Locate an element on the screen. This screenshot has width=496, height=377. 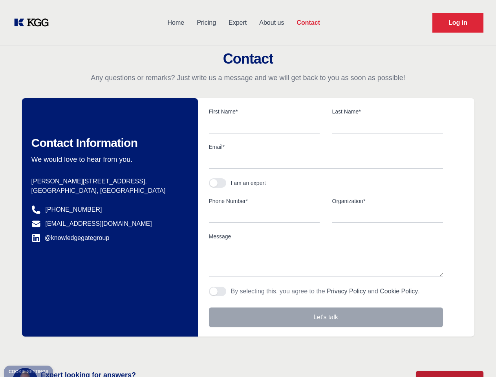
a: Privacy Policy is located at coordinates (346, 291).